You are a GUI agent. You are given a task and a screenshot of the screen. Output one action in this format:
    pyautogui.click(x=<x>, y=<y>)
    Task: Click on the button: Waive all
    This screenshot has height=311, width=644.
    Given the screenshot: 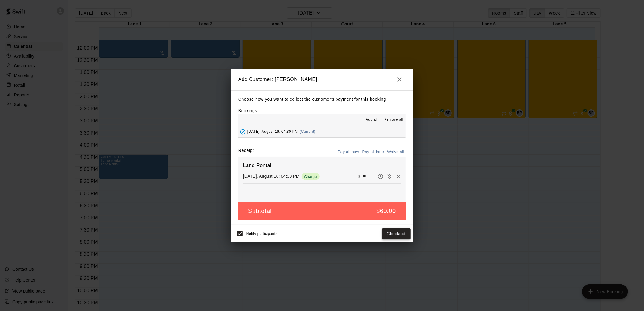 What is the action you would take?
    pyautogui.click(x=395, y=152)
    